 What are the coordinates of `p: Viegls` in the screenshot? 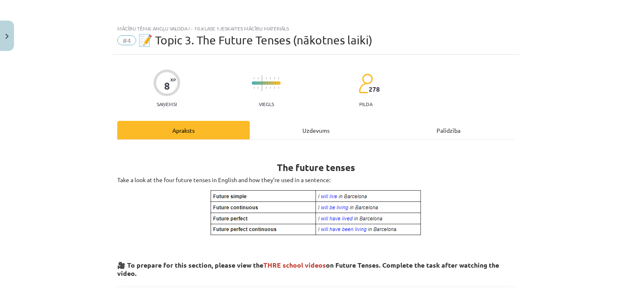 It's located at (266, 104).